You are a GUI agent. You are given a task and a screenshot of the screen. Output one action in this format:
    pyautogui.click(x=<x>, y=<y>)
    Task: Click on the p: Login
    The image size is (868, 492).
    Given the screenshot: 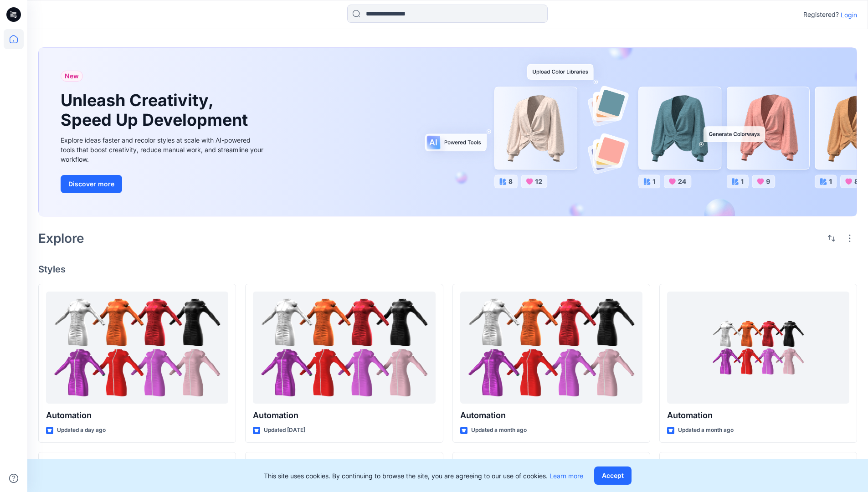 What is the action you would take?
    pyautogui.click(x=849, y=14)
    